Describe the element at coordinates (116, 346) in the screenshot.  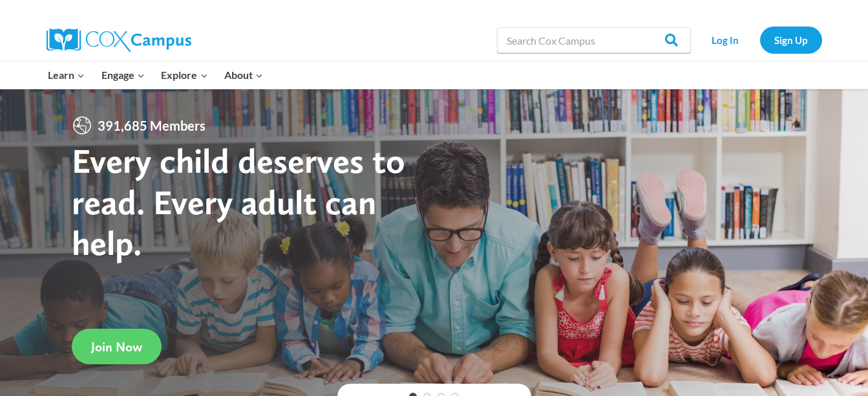
I see `a: Join Now` at that location.